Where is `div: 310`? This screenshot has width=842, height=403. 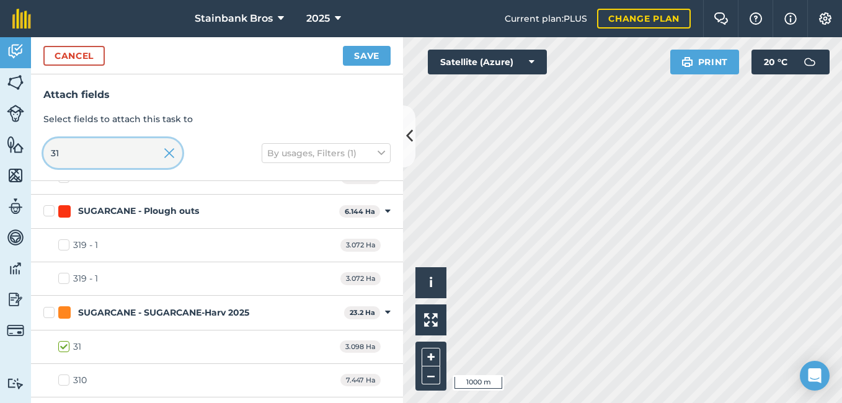 div: 310 is located at coordinates (80, 380).